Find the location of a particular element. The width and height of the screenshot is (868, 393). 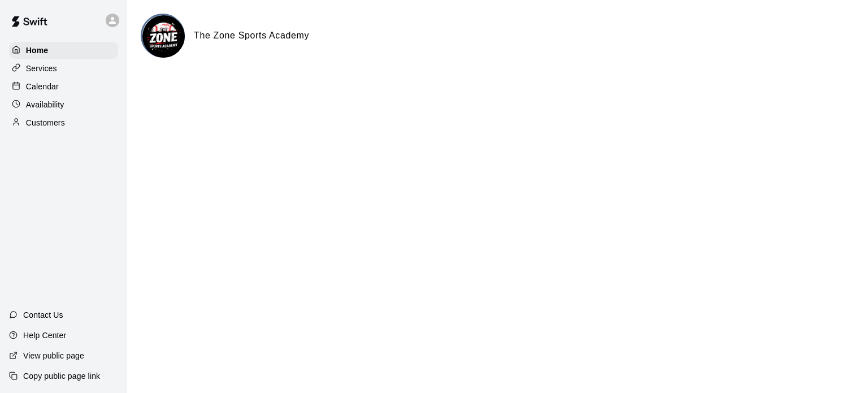

div: Calendar is located at coordinates (63, 86).